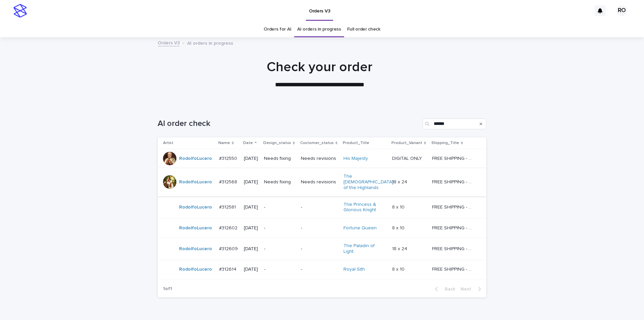  I want to click on p: DIGITAL ONLY, so click(407, 158).